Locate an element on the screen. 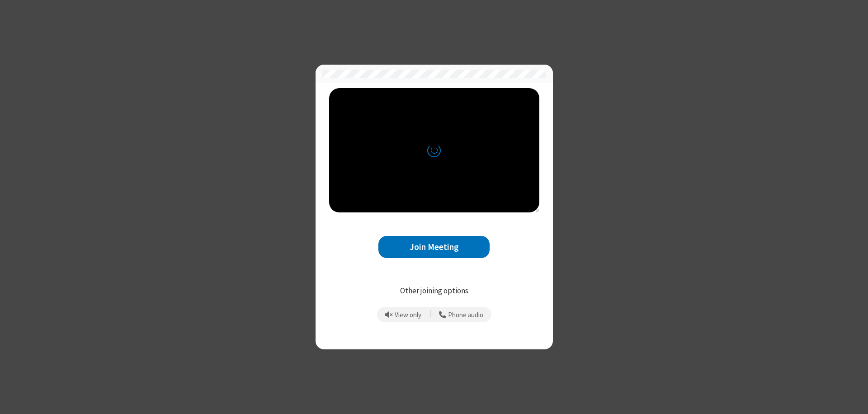  button: Prevent echo when there is already an active mic and speaker in the room. is located at coordinates (403, 315).